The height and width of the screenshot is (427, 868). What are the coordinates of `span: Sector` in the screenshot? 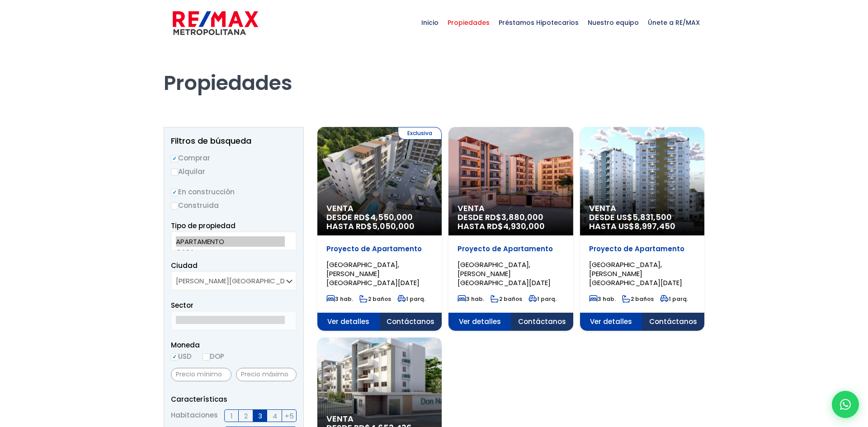 It's located at (182, 305).